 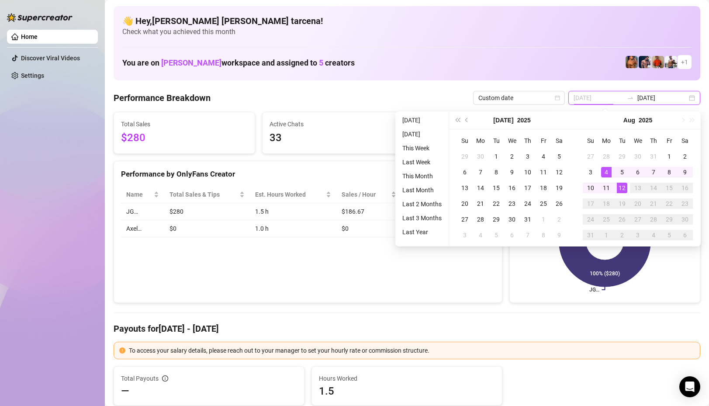 I want to click on div: 2, so click(x=559, y=219).